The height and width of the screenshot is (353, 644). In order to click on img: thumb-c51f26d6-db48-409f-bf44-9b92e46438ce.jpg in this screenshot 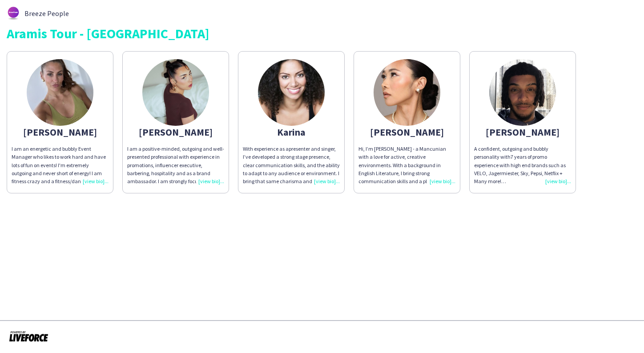, I will do `click(523, 92)`.